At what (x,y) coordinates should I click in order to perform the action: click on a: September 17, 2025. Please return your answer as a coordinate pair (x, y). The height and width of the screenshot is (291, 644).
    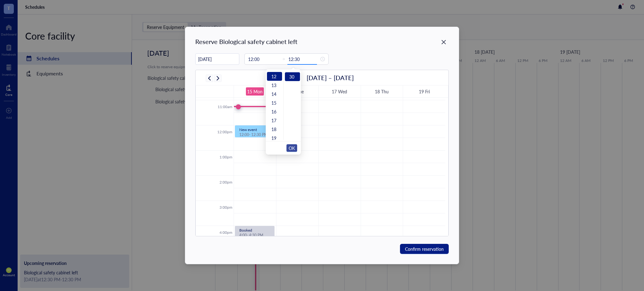
    Looking at the image, I should click on (339, 91).